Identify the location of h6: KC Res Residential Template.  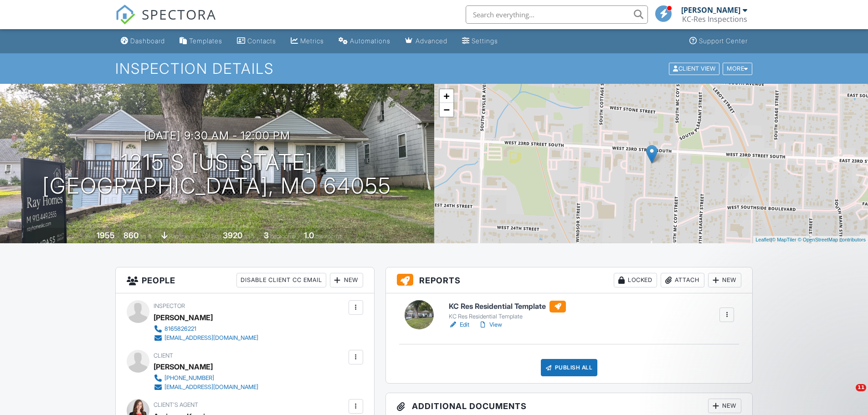
(507, 307).